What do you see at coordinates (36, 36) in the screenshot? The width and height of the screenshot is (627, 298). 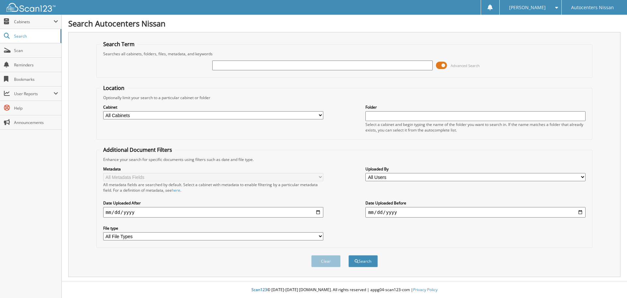 I see `span: Search` at bounding box center [36, 36].